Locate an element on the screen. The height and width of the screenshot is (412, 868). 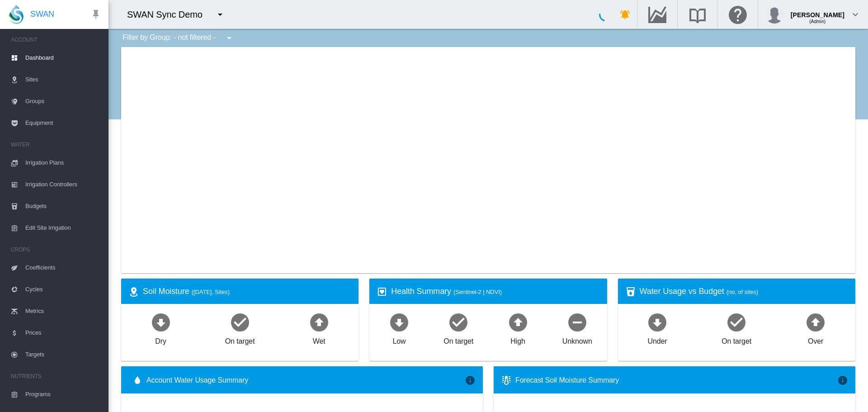
span: Budgets is located at coordinates (63, 206).